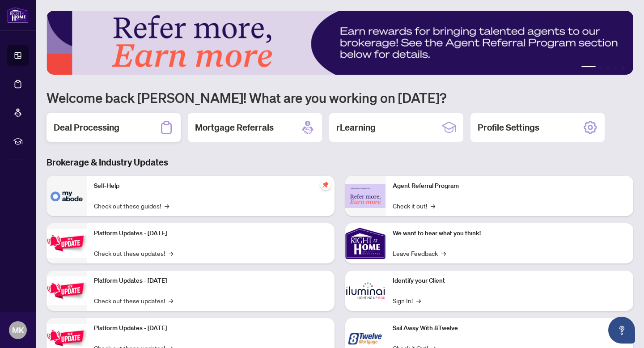 The width and height of the screenshot is (644, 348). Describe the element at coordinates (18, 331) in the screenshot. I see `span: MK` at that location.